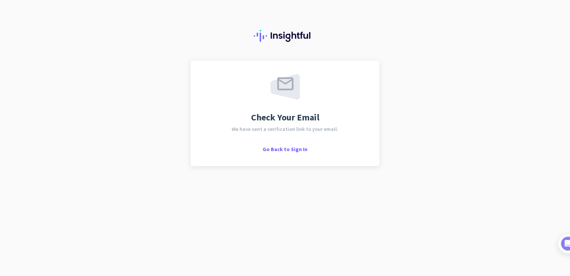 The width and height of the screenshot is (570, 276). What do you see at coordinates (285, 36) in the screenshot?
I see `img: Insightful` at bounding box center [285, 36].